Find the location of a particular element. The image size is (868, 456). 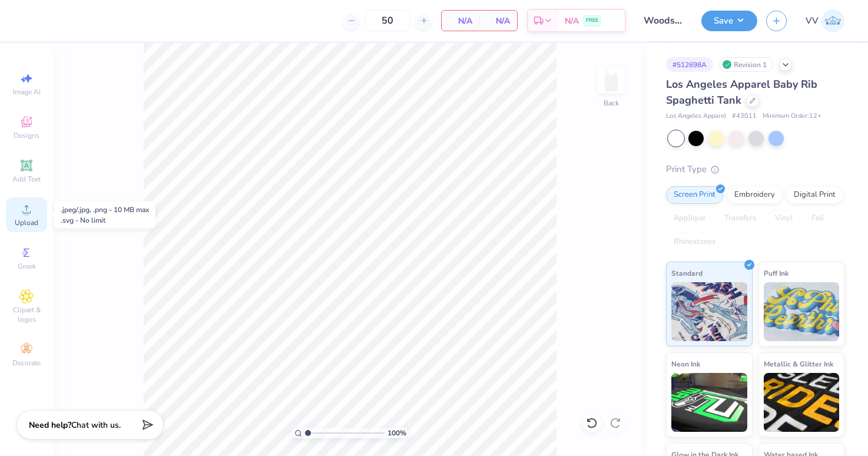

strong: Need help? is located at coordinates (50, 425).